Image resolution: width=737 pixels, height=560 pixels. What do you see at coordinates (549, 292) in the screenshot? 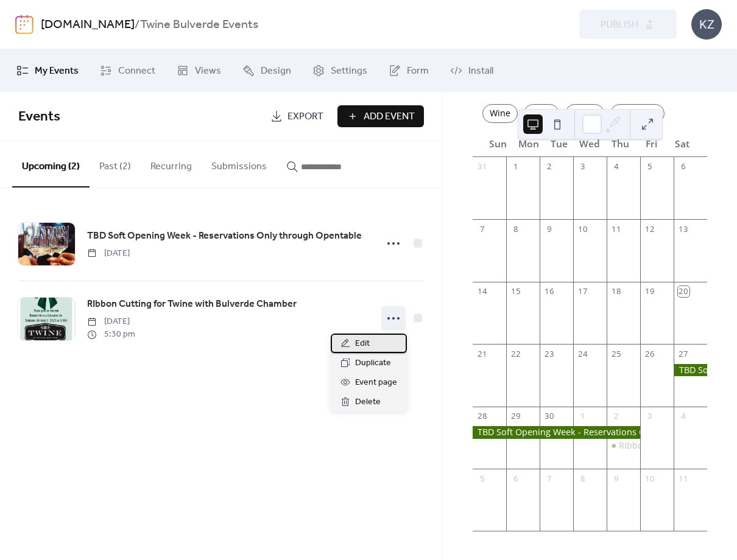
I see `div: 16` at bounding box center [549, 292].